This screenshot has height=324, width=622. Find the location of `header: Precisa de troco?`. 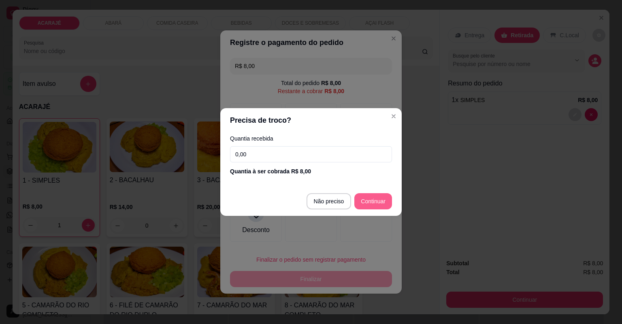

header: Precisa de troco? is located at coordinates (311, 120).